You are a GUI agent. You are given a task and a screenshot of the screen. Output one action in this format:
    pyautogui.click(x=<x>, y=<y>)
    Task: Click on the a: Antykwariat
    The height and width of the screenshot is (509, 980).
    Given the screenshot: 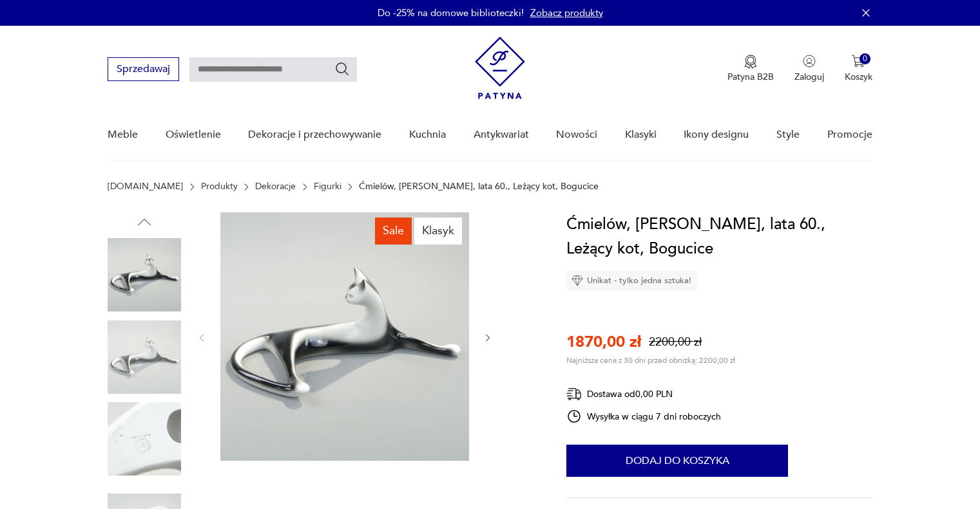 What is the action you would take?
    pyautogui.click(x=501, y=134)
    